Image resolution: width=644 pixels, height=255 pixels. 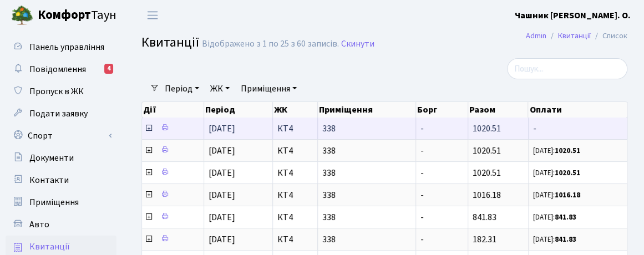 What do you see at coordinates (484, 218) in the screenshot?
I see `span: 841.83` at bounding box center [484, 218].